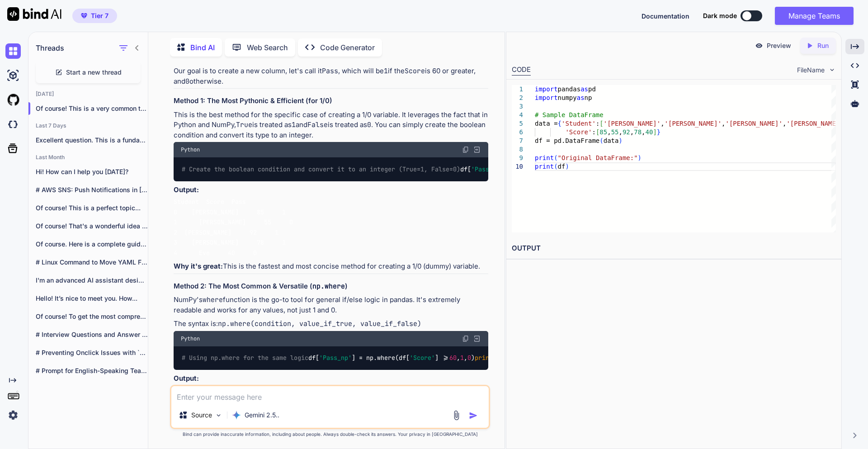  I want to click on span: "Original DataFrame:", so click(597, 158).